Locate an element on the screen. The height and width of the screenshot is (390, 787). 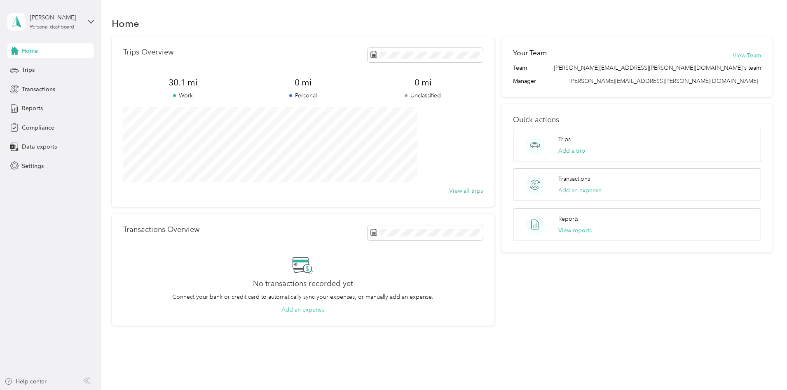
span: Data exports is located at coordinates (39, 146).